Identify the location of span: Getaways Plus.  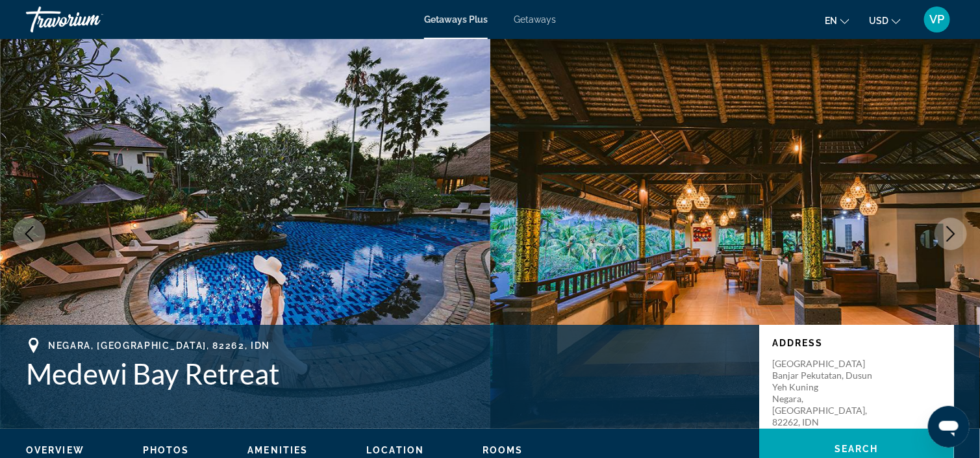
(456, 20).